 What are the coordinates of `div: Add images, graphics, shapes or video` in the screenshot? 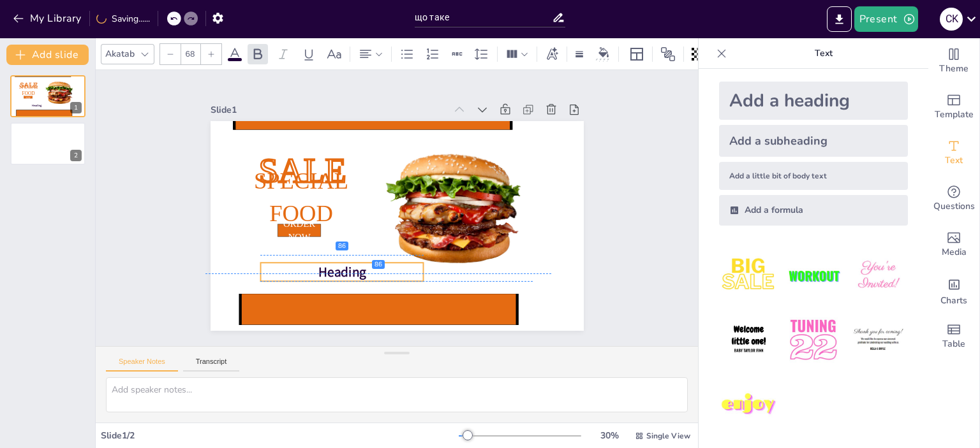 It's located at (953, 244).